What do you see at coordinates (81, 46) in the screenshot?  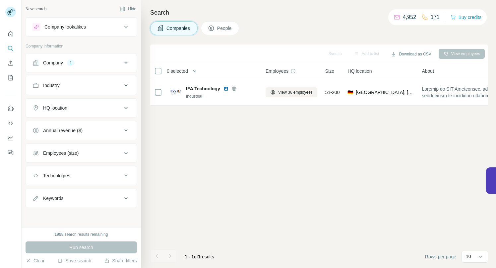 I see `p: Company information` at bounding box center [81, 46].